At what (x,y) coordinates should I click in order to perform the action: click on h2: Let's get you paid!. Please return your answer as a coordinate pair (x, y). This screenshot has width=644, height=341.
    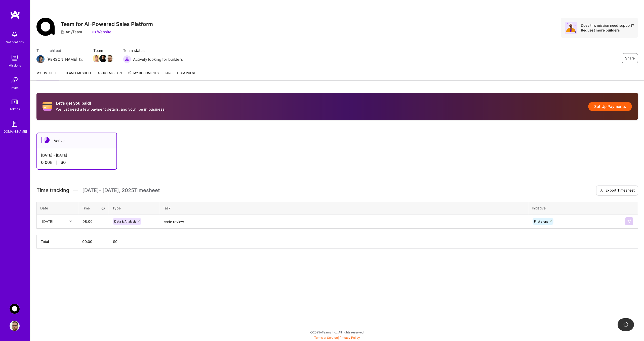
    Looking at the image, I should click on (111, 103).